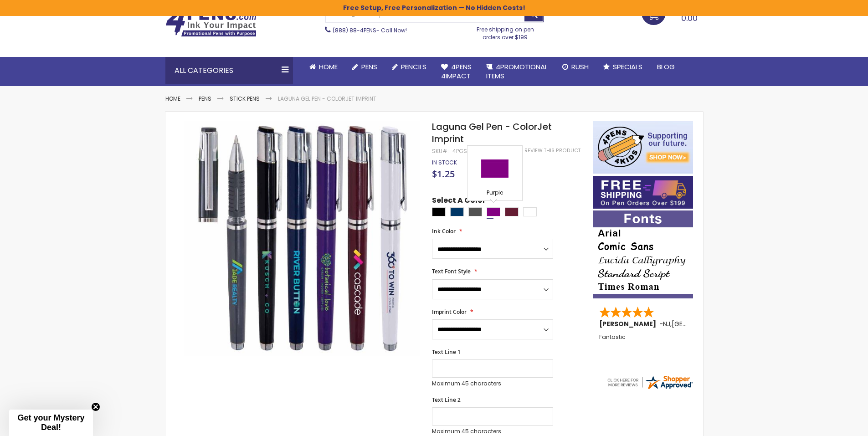 The height and width of the screenshot is (436, 868). What do you see at coordinates (439, 212) in the screenshot?
I see `div: Black` at bounding box center [439, 212].